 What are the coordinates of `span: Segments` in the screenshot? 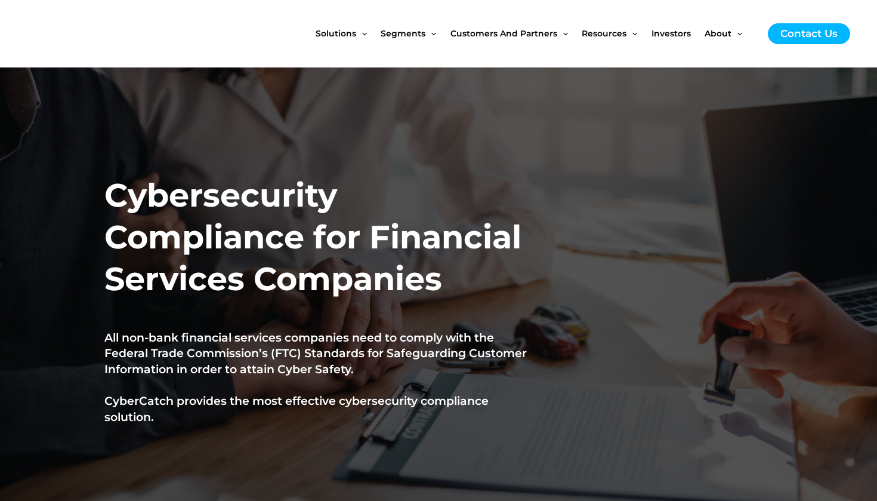 It's located at (403, 33).